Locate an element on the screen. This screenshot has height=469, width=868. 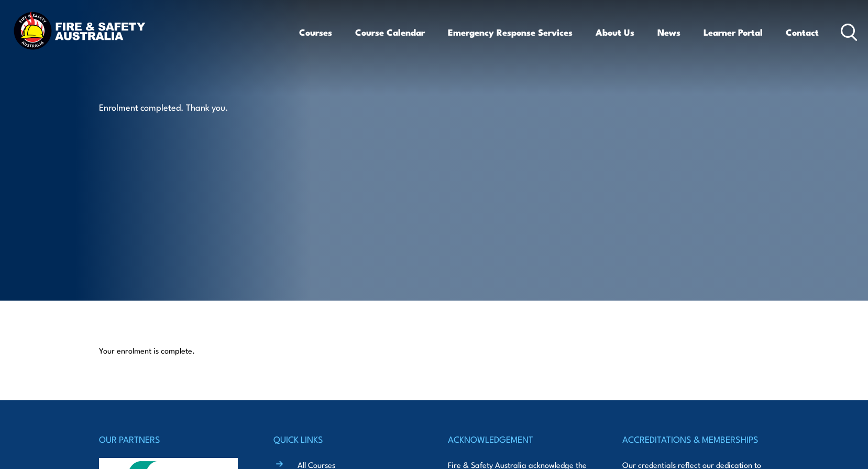
a: Course Calendar is located at coordinates (390, 32).